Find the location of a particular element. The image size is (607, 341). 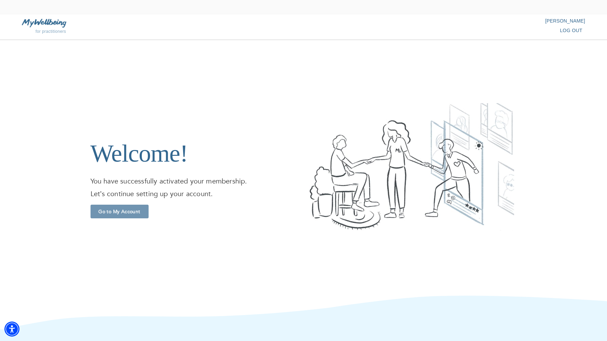

span: log out is located at coordinates (571, 30).